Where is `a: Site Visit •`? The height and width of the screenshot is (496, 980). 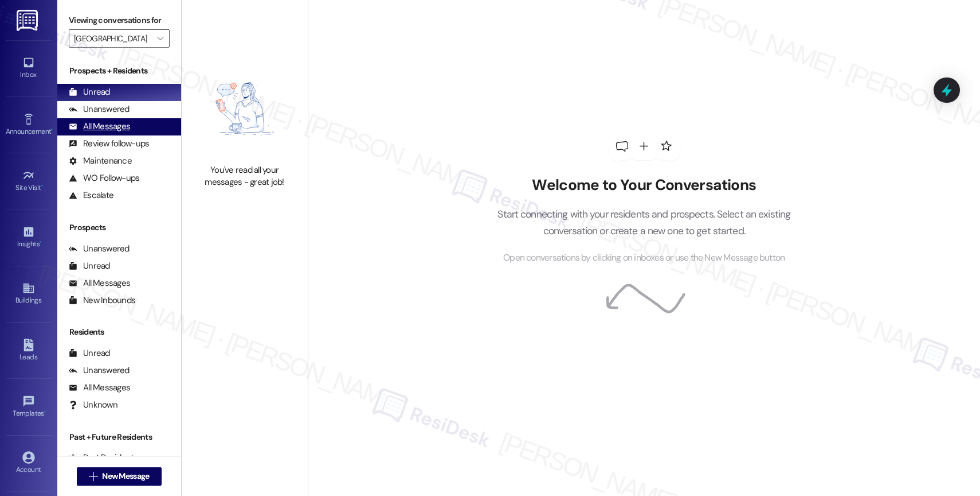 a: Site Visit • is located at coordinates (28, 182).